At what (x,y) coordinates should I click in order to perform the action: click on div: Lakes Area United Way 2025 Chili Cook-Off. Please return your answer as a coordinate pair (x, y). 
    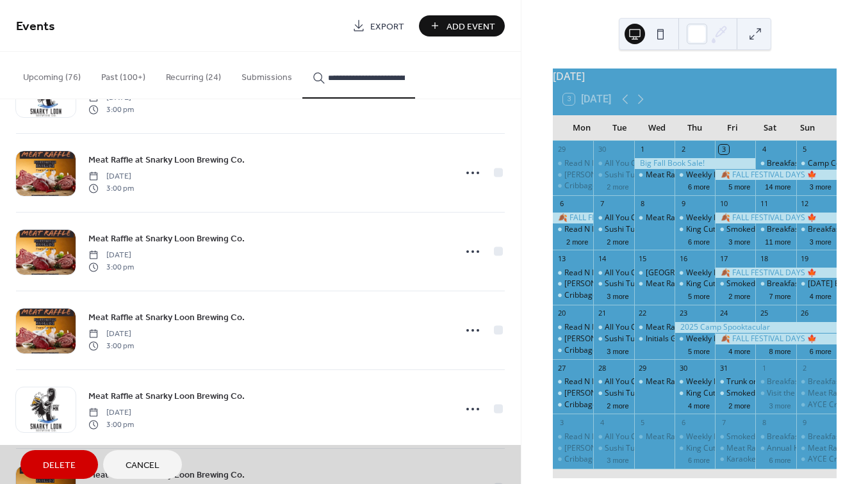
    Looking at the image, I should click on (654, 273).